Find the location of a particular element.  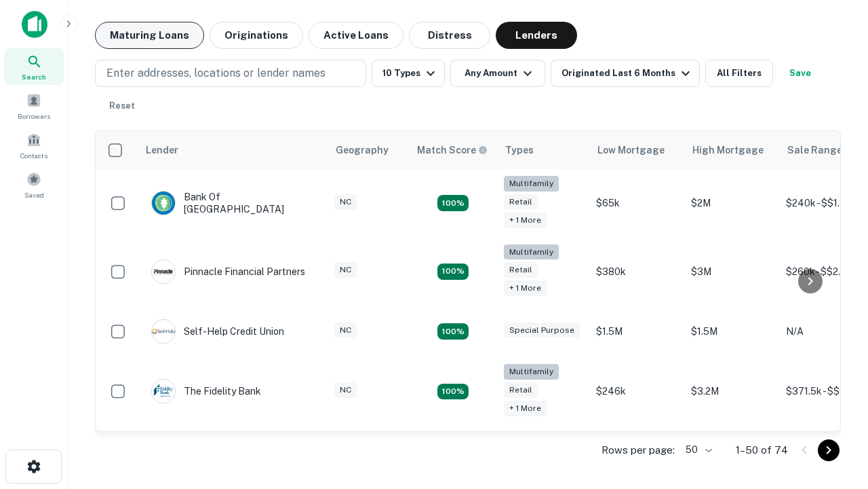

button: Go to next page is located at coordinates (829, 450).